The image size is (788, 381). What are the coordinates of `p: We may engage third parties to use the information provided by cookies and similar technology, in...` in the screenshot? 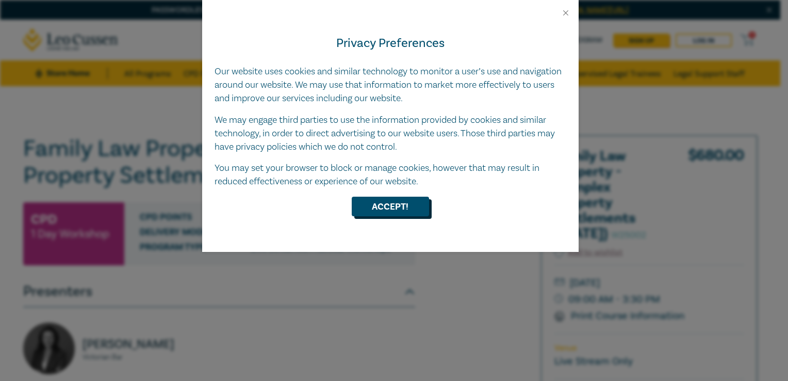 It's located at (390, 134).